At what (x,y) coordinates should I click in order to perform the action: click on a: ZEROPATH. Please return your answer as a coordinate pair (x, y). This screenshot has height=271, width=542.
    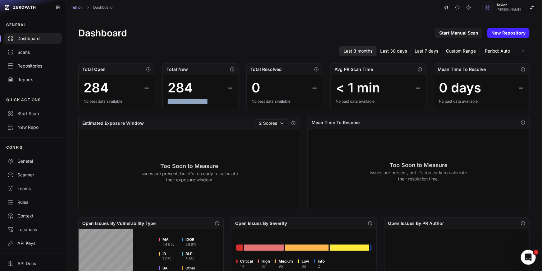
    Looking at the image, I should click on (26, 7).